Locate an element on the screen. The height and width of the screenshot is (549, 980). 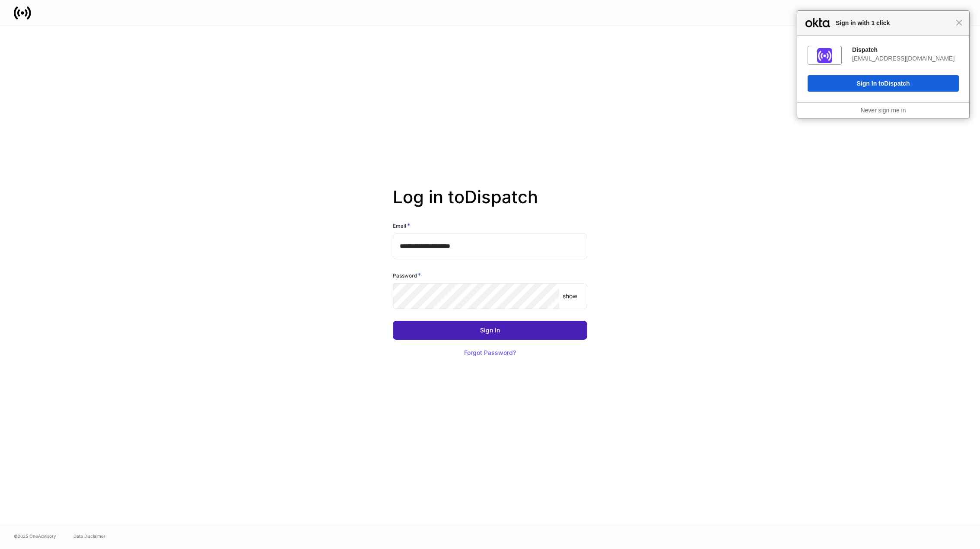
a: Data Disclaimer is located at coordinates (90, 536).